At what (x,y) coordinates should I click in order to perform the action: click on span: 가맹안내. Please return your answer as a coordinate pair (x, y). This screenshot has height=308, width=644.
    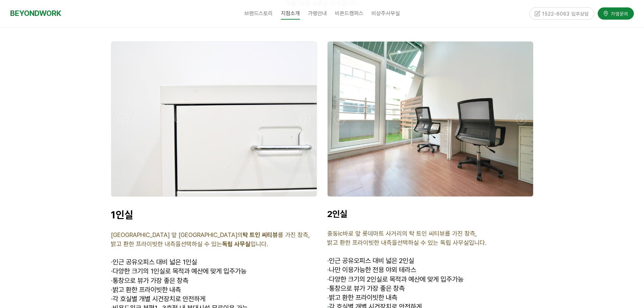
    Looking at the image, I should click on (318, 13).